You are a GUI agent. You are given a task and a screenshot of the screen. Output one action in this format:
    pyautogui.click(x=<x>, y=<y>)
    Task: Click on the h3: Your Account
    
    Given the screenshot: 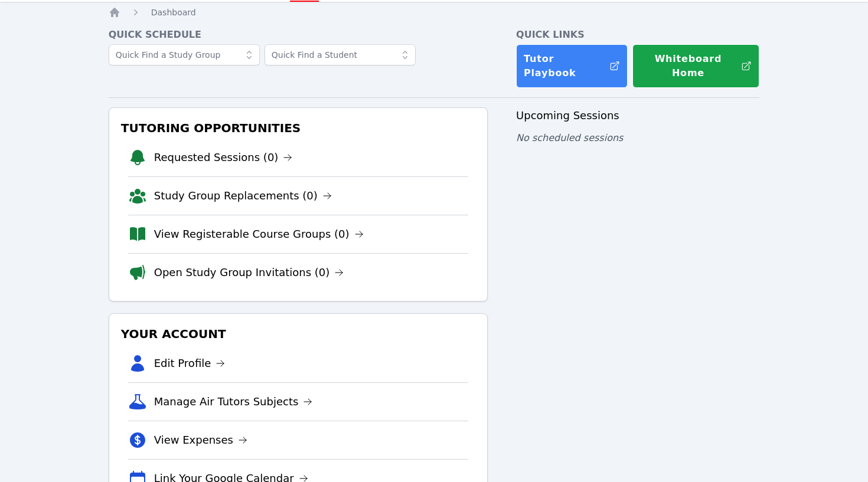 What is the action you would take?
    pyautogui.click(x=298, y=334)
    